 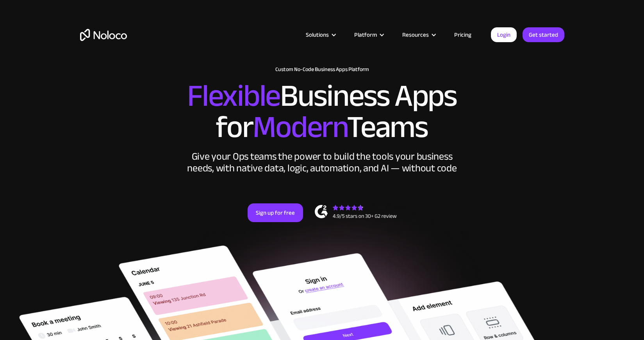 I want to click on span: Flexible, so click(x=233, y=96).